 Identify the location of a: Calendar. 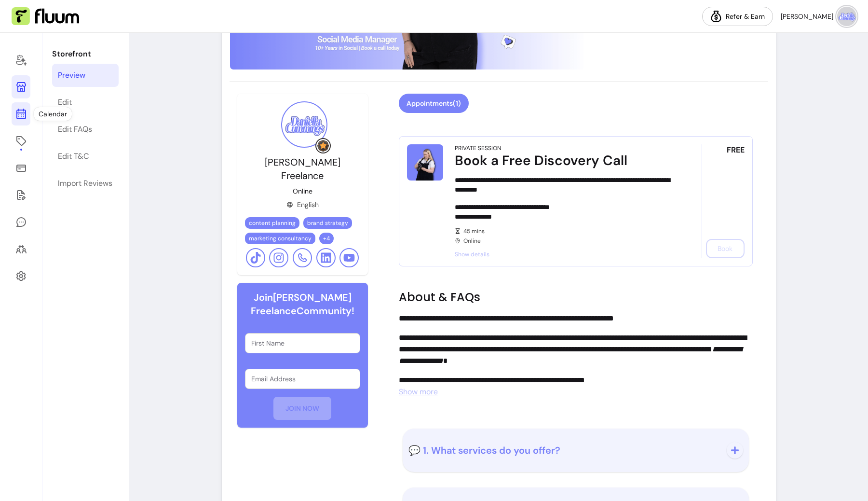
(21, 114).